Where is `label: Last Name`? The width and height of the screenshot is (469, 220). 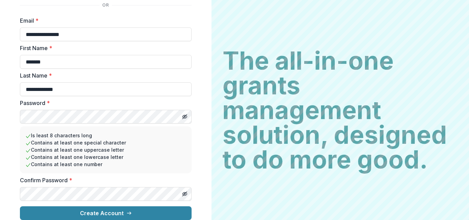
label: Last Name is located at coordinates (104, 76).